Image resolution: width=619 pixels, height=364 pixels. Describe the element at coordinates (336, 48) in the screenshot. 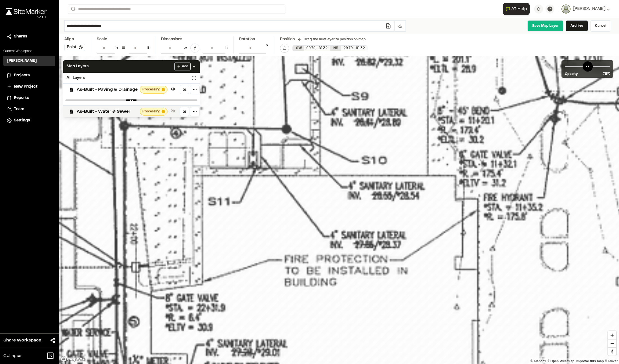

I see `div: NE` at that location.